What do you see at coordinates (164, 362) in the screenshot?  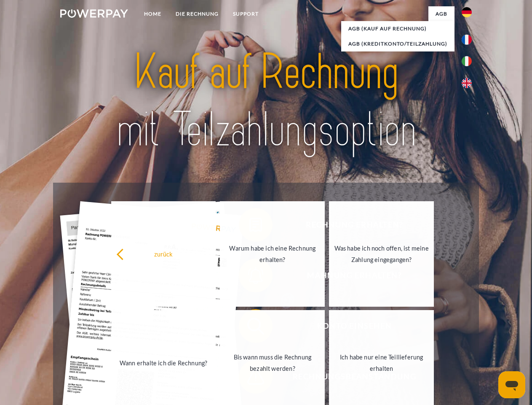 I see `div: Wann erhalte ich die Rechnung?` at bounding box center [164, 362].